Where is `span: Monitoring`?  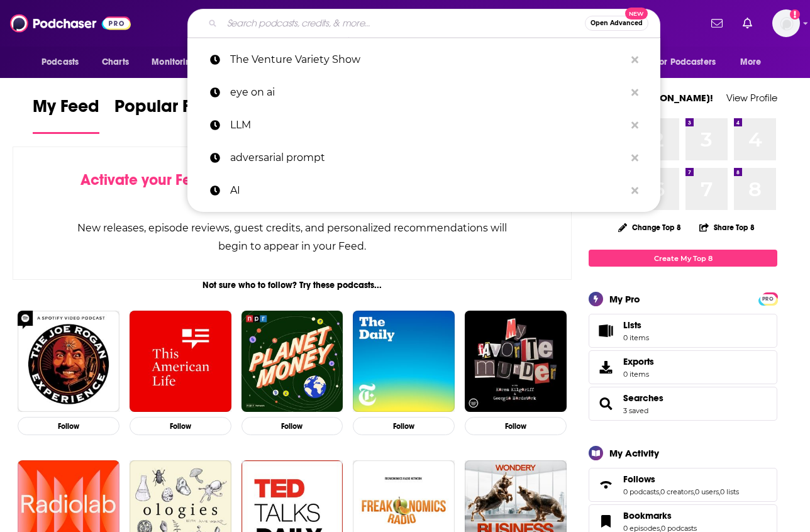
span: Monitoring is located at coordinates (174, 62).